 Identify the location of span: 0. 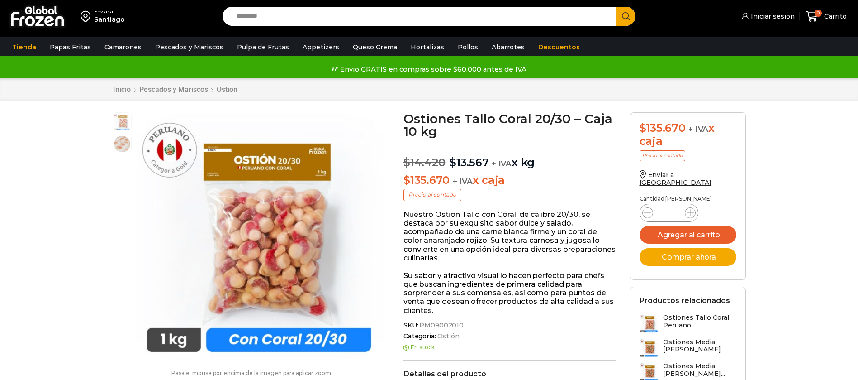
(819, 13).